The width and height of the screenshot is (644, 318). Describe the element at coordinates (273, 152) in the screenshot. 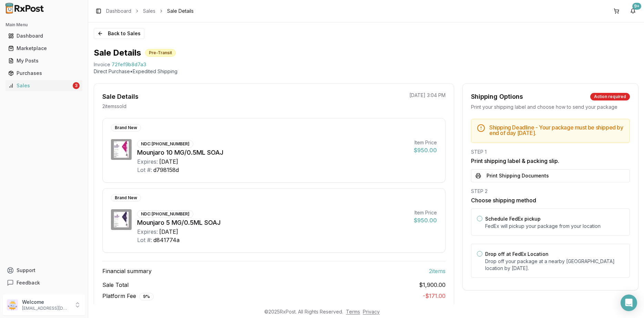

I see `div: Mounjaro 10 MG/0.5ML SOAJ` at that location.